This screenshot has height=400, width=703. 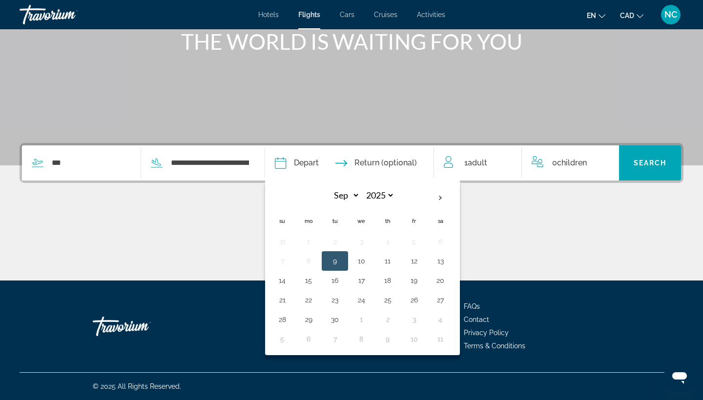 I want to click on button: Depart date, so click(x=297, y=163).